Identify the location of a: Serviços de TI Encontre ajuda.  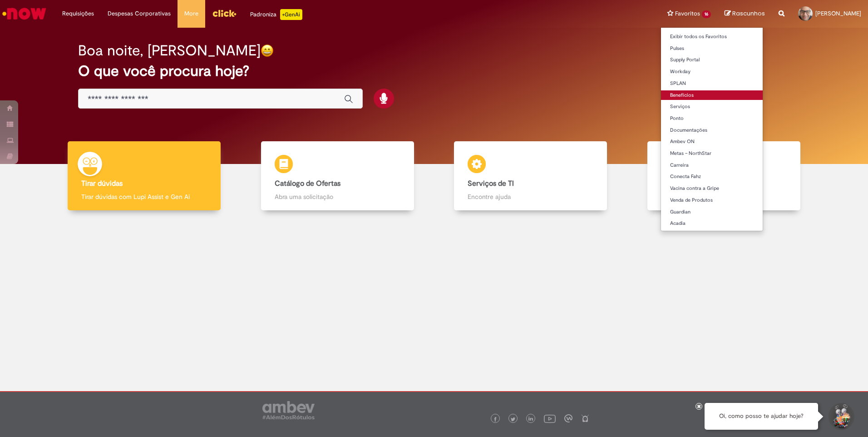
(531, 176).